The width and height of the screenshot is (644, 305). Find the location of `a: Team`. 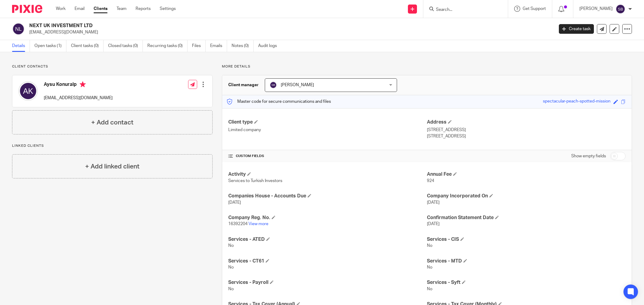

a: Team is located at coordinates (122, 9).